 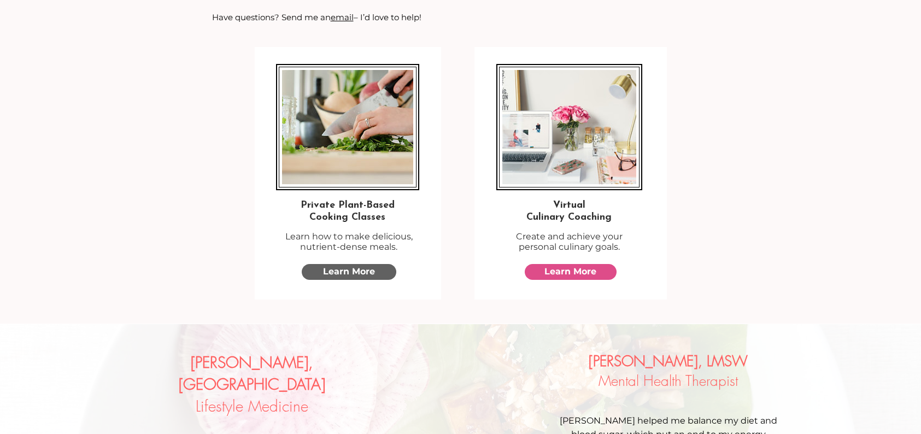 What do you see at coordinates (569, 242) in the screenshot?
I see `span: Create and achieve your personal culinary goals.` at bounding box center [569, 242].